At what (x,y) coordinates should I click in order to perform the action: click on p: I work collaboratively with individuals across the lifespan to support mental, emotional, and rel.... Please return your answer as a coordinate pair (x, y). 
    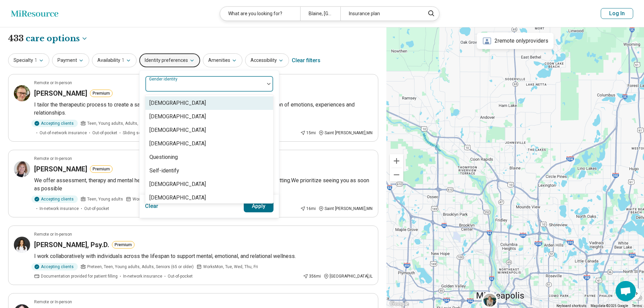
    Looking at the image, I should click on (203, 256).